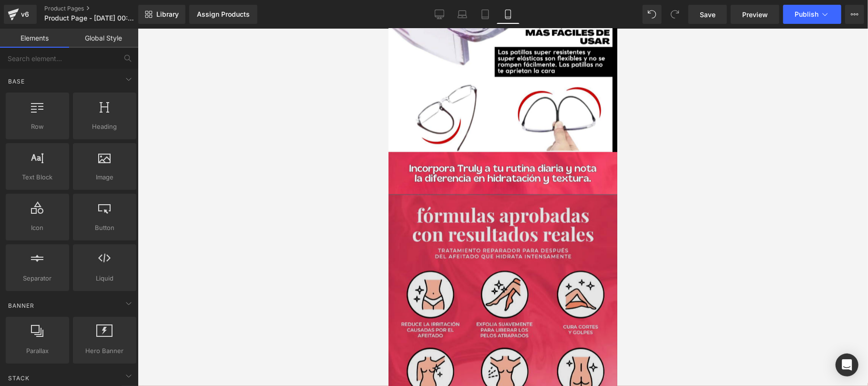  I want to click on span: Hero Banner, so click(105, 351).